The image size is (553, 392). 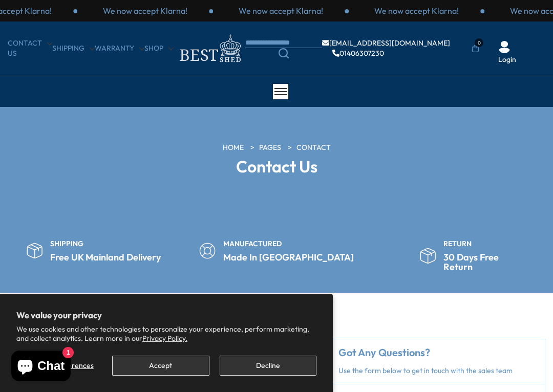 I want to click on a: PAGES, so click(x=270, y=148).